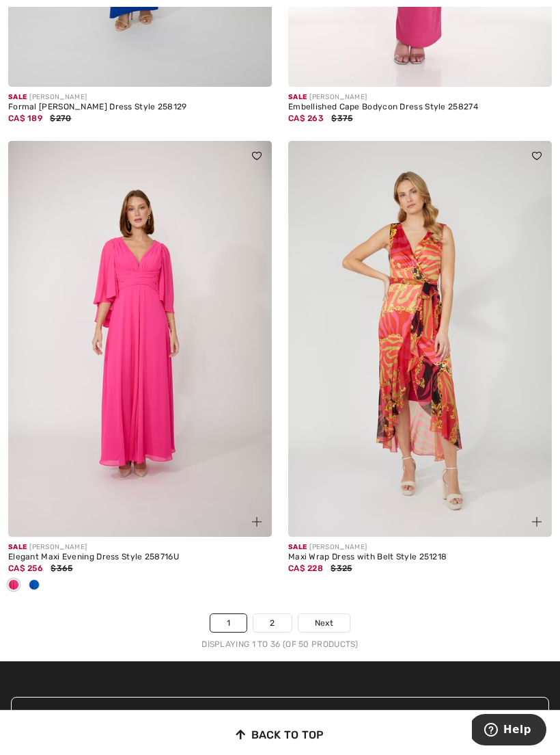 This screenshot has height=755, width=560. What do you see at coordinates (62, 568) in the screenshot?
I see `span: $365` at bounding box center [62, 568].